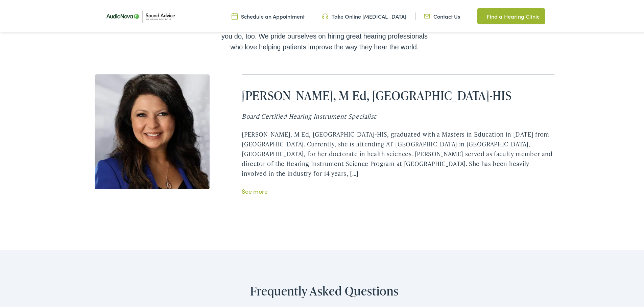  Describe the element at coordinates (511, 15) in the screenshot. I see `a: Find a Hearing Clinic` at that location.